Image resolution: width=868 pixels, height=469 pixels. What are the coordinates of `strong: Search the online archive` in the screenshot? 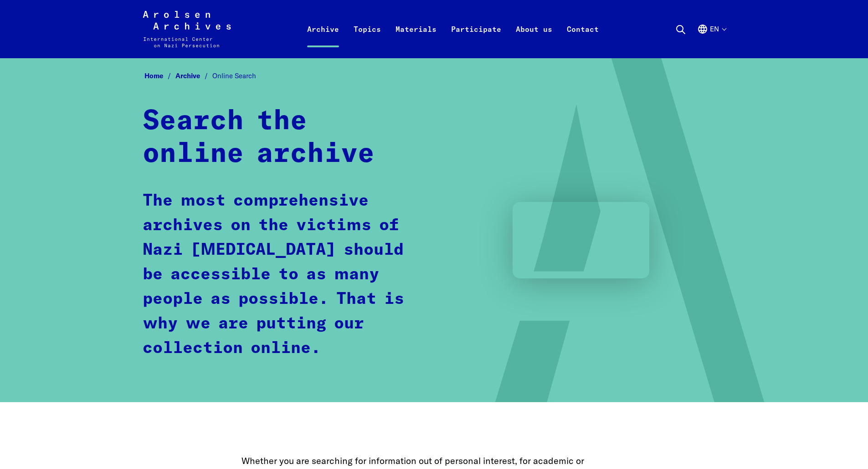 It's located at (259, 138).